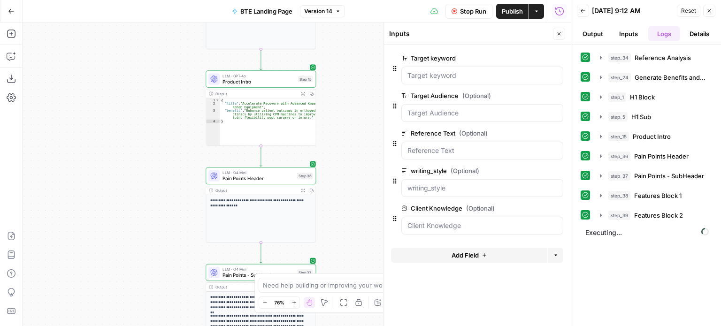  What do you see at coordinates (259, 76) in the screenshot?
I see `span: LLM · GPT-4o` at bounding box center [259, 76].